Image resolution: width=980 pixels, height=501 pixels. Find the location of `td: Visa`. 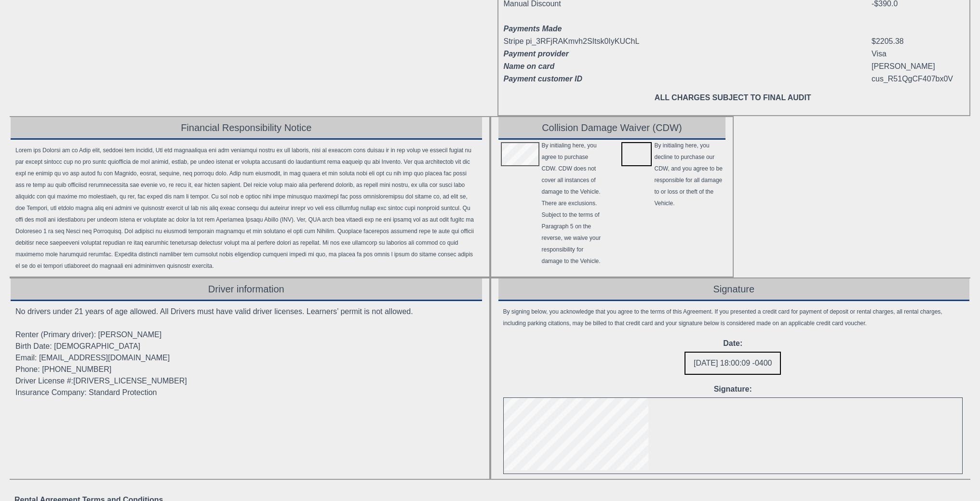

td: Visa is located at coordinates (917, 54).